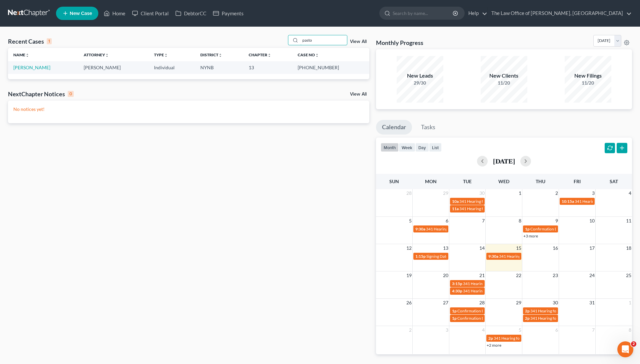  What do you see at coordinates (455, 201) in the screenshot?
I see `span: 10a` at bounding box center [455, 201].